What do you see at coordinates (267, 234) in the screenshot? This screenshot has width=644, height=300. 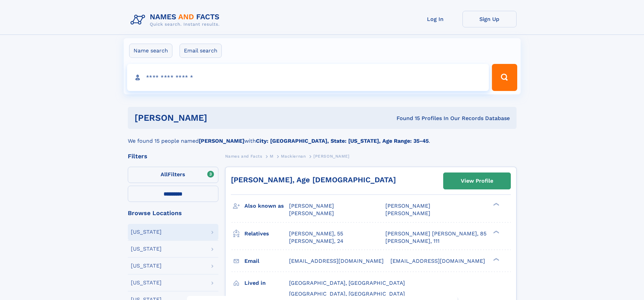 I see `h3: Relatives` at bounding box center [267, 234].